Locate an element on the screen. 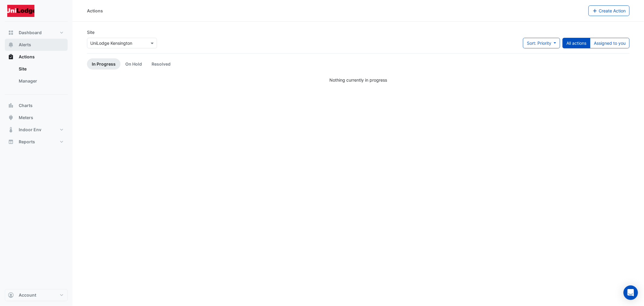 This screenshot has height=306, width=644. span: Dashboard is located at coordinates (30, 32).